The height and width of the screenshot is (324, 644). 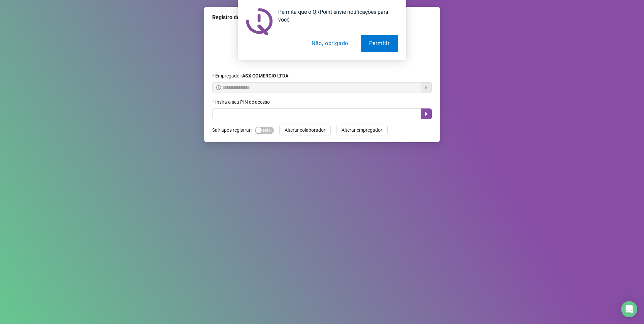 What do you see at coordinates (426, 114) in the screenshot?
I see `span: caret-right` at bounding box center [426, 114].